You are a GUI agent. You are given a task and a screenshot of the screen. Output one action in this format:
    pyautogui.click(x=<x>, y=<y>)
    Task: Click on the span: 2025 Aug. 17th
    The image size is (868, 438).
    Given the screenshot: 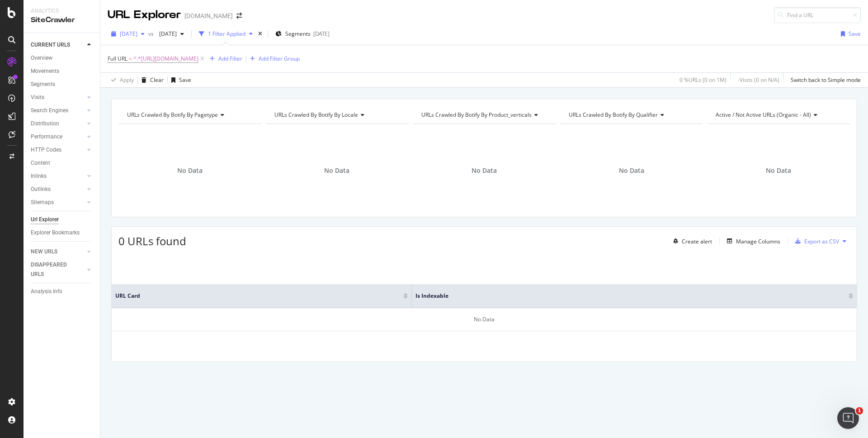 What is the action you would take?
    pyautogui.click(x=128, y=34)
    